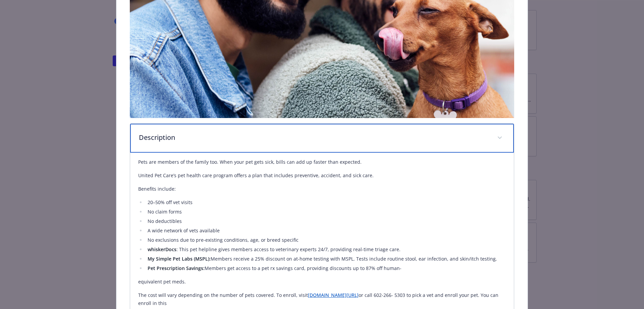 The height and width of the screenshot is (309, 644). What do you see at coordinates (326, 221) in the screenshot?
I see `li: No deductibles` at bounding box center [326, 221].